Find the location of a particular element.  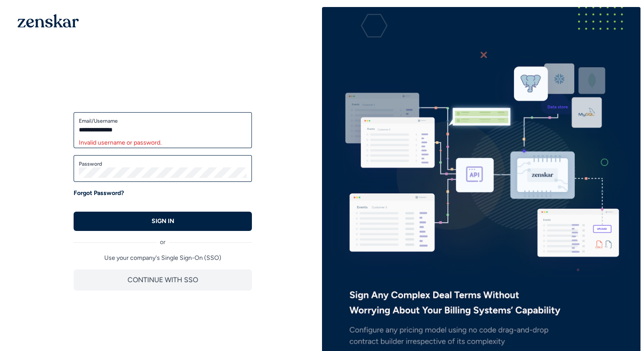

p: SIGN IN is located at coordinates (163, 222).